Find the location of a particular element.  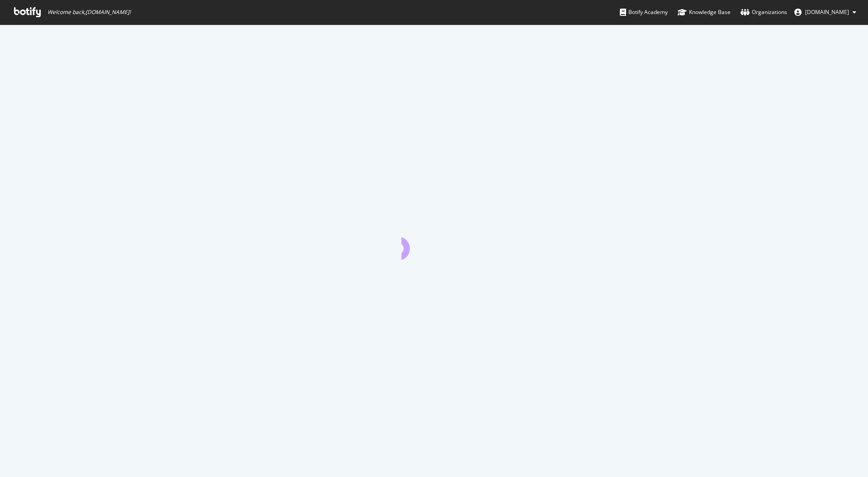

div: Knowledge Base is located at coordinates (704, 13).